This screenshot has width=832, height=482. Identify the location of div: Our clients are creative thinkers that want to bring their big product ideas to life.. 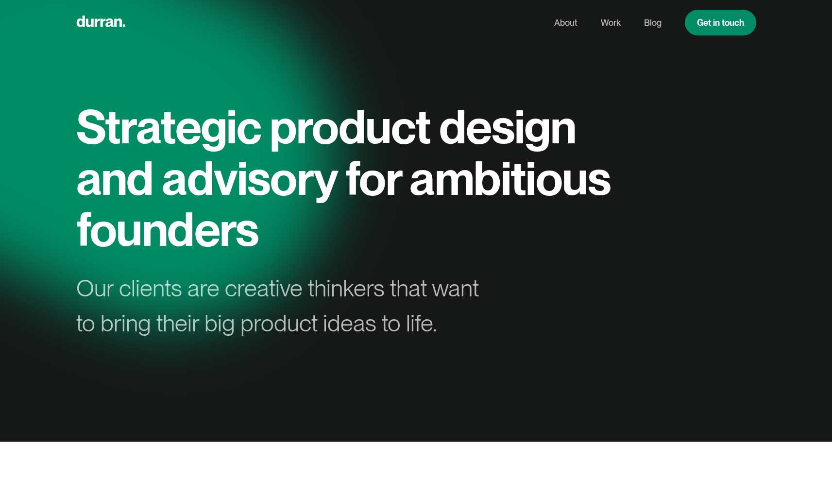
(286, 306).